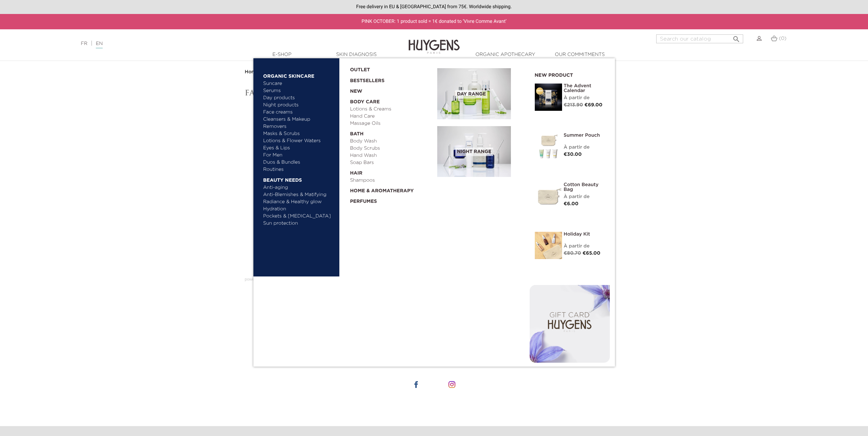  Describe the element at coordinates (572, 254) in the screenshot. I see `span: €80.70` at that location.